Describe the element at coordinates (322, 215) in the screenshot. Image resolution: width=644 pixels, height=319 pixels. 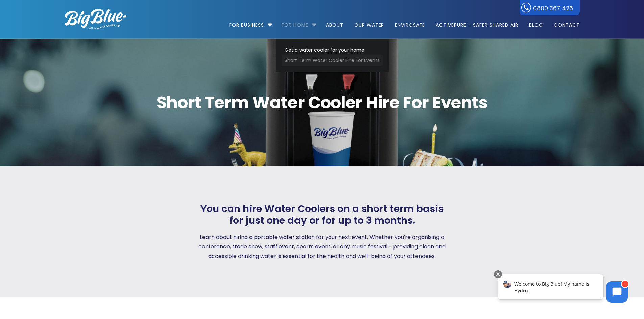
I see `span: You can hire Water Coolers on a short term basis for just one day or for up to 3 months.` at that location.